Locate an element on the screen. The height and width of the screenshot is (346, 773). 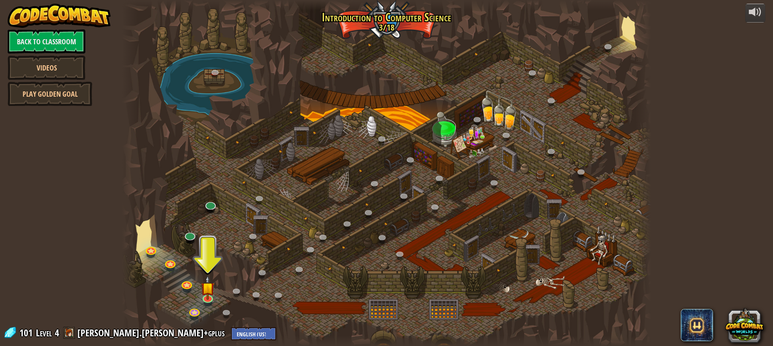
a: Videos is located at coordinates (46, 68).